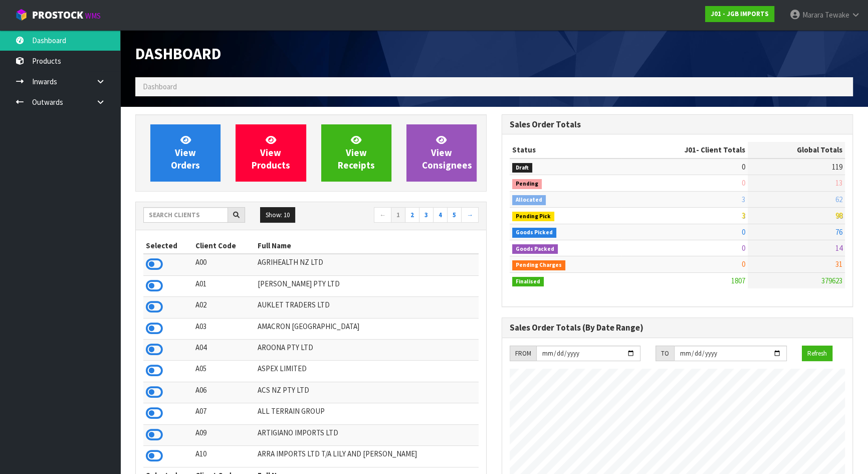  I want to click on span: View Receipts, so click(356, 152).